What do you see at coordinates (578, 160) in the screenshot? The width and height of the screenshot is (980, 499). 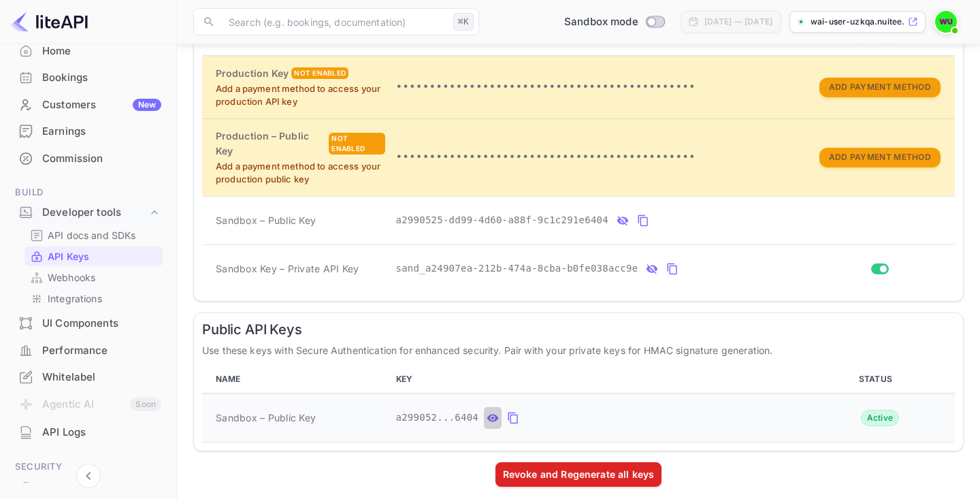 I see `table: private api keys table` at bounding box center [578, 160].